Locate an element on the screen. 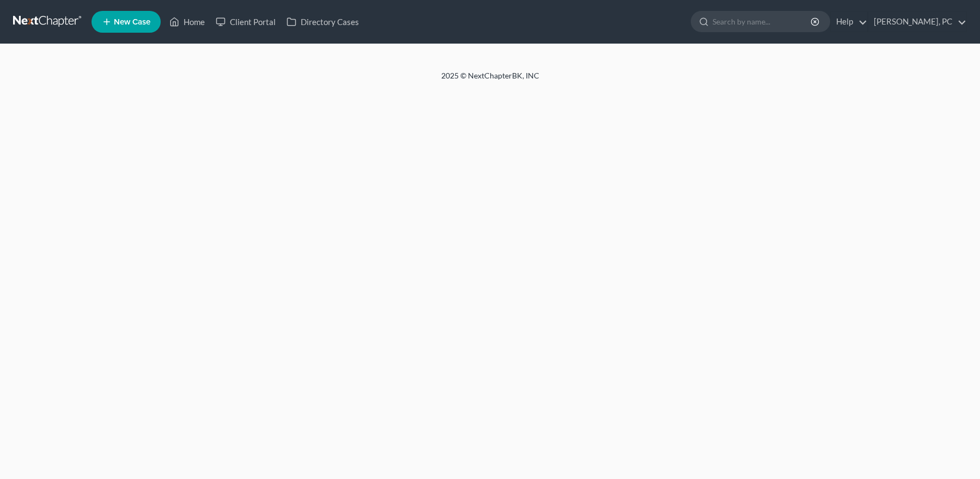 This screenshot has width=980, height=479. a: Directory Cases is located at coordinates (322, 22).